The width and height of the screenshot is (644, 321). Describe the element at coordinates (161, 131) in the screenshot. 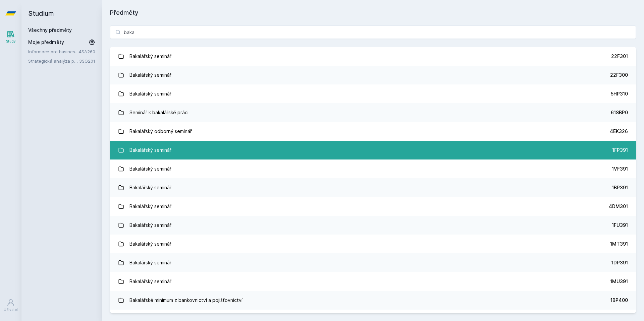

I see `div: Bakalářský odborný seminář` at that location.